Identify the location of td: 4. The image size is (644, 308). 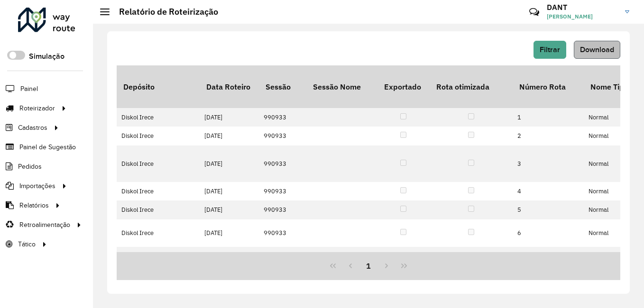
(548, 191).